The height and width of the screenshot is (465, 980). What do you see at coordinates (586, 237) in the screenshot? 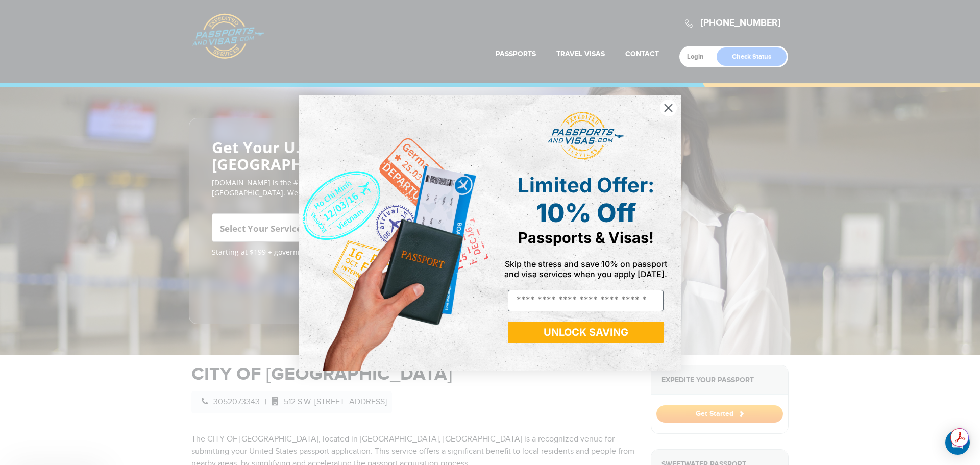
I see `span: Passports & Visas!` at bounding box center [586, 237].